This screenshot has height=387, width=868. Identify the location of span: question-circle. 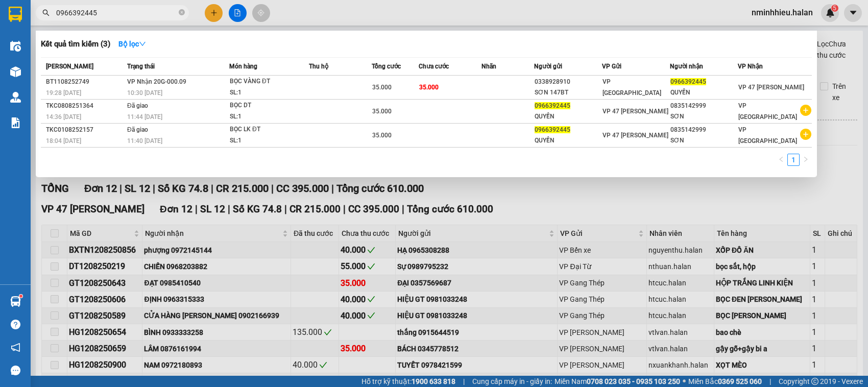
(15, 324).